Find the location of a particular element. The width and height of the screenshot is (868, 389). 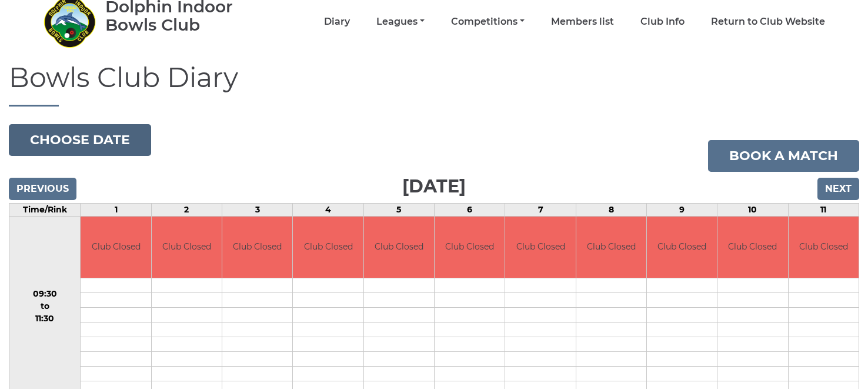

a: Competitions is located at coordinates (488, 22).